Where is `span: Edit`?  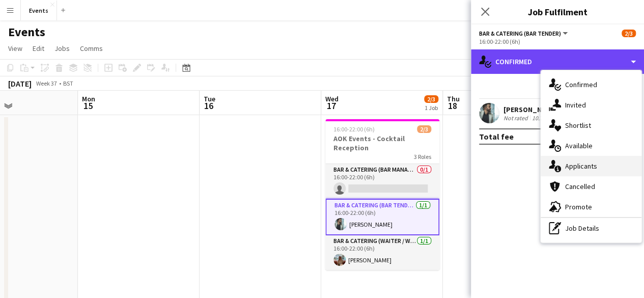
span: Edit is located at coordinates (38, 48).